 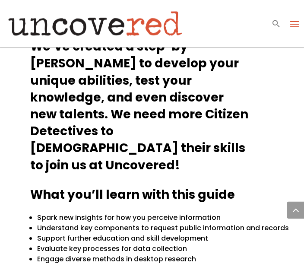 I want to click on h4: What you’ll learn with this guide, so click(x=151, y=197).